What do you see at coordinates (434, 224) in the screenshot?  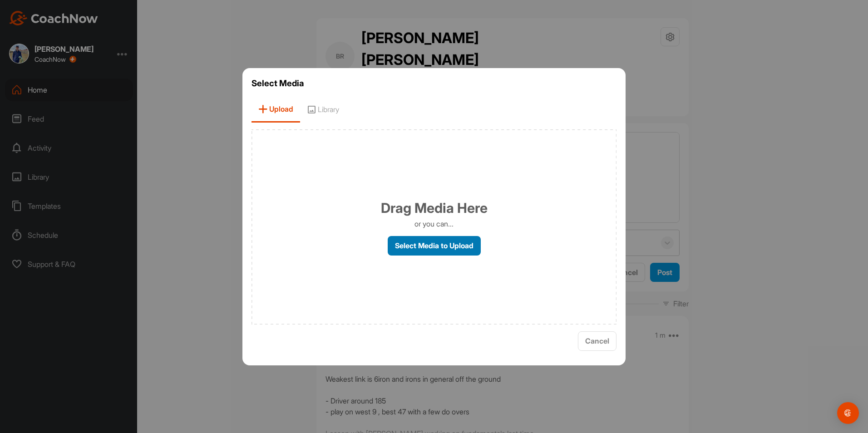 I see `p: or you can...` at bounding box center [434, 224].